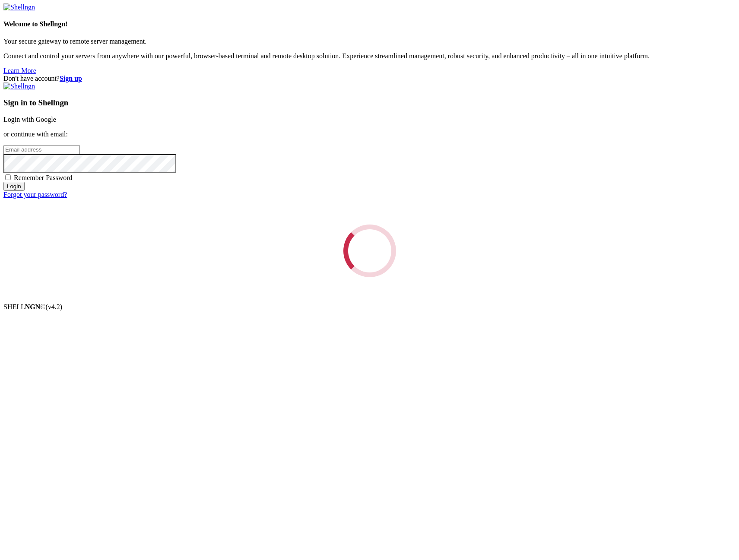  Describe the element at coordinates (14, 186) in the screenshot. I see `input: Login` at that location.